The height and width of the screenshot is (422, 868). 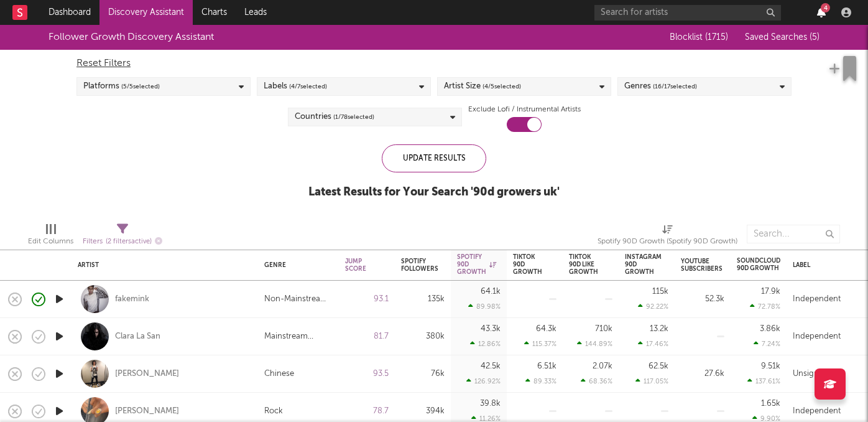 I want to click on span: ( 1715 ), so click(x=716, y=37).